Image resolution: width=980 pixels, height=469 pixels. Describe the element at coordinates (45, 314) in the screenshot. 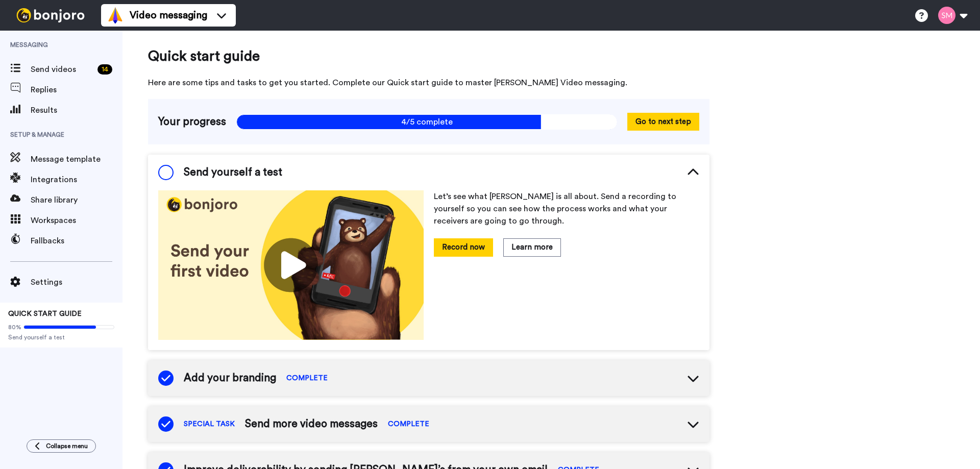

I see `span: QUICK START GUIDE` at that location.